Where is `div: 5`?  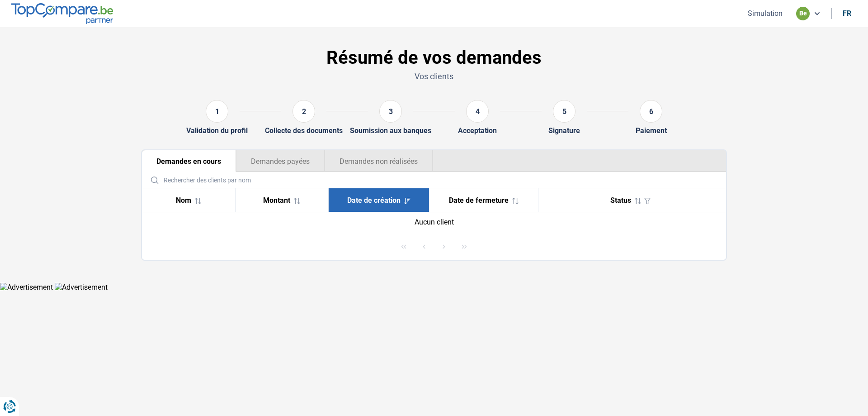 div: 5 is located at coordinates (564, 111).